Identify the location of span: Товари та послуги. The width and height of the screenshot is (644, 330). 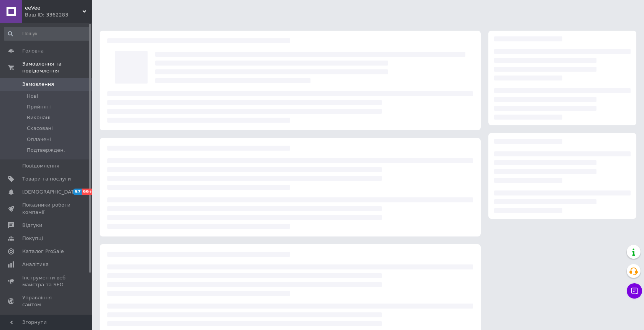
(46, 179).